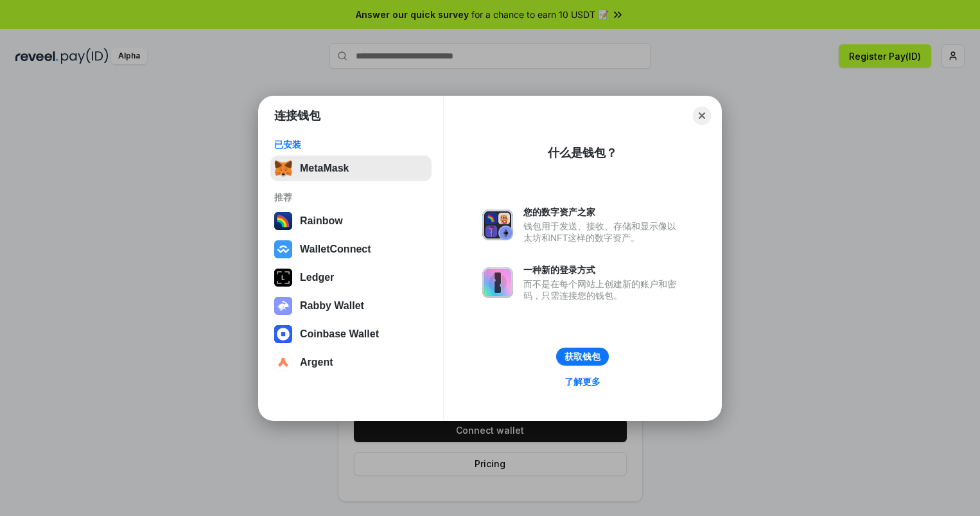 The image size is (980, 516). What do you see at coordinates (583, 356) in the screenshot?
I see `div: 获取钱包` at bounding box center [583, 356].